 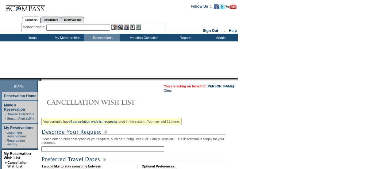 I want to click on img: Follow us on Twitter, so click(x=222, y=7).